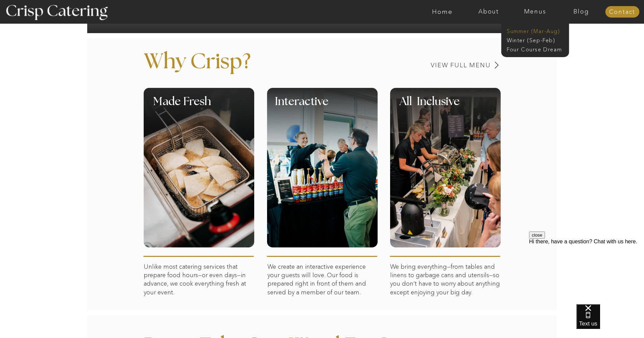 Image resolution: width=644 pixels, height=338 pixels. What do you see at coordinates (445, 296) in the screenshot?
I see `p: We bring everything—from tables and linens to garbage cans and utensils—so you don’t have to worr...` at bounding box center [445, 296].